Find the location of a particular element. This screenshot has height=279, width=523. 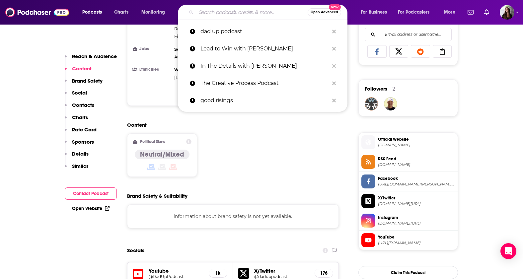

button: Claim This Podcast is located at coordinates (409, 273).